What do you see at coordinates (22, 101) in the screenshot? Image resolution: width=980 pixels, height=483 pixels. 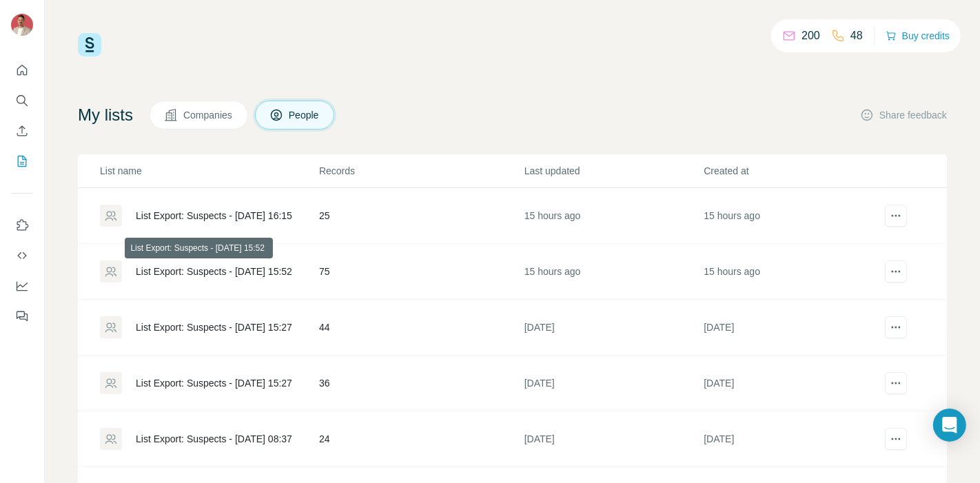 I see `button: Search` at bounding box center [22, 101].